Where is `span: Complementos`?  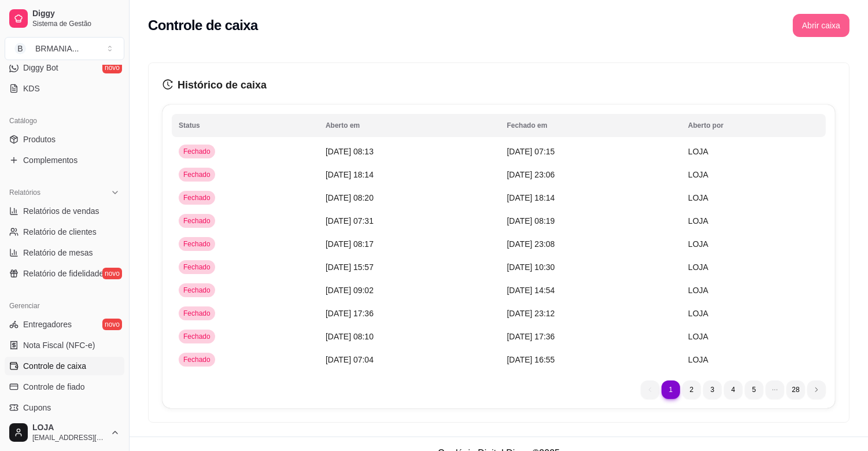
span: Complementos is located at coordinates (50, 160).